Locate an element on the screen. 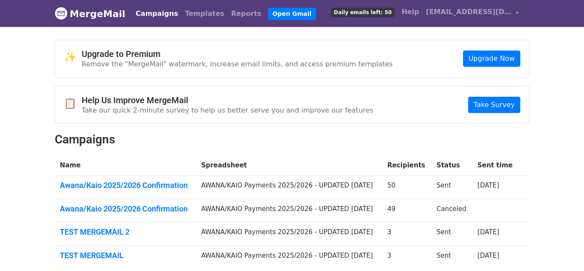 The width and height of the screenshot is (584, 271). h4: Upgrade to Premium is located at coordinates (237, 54).